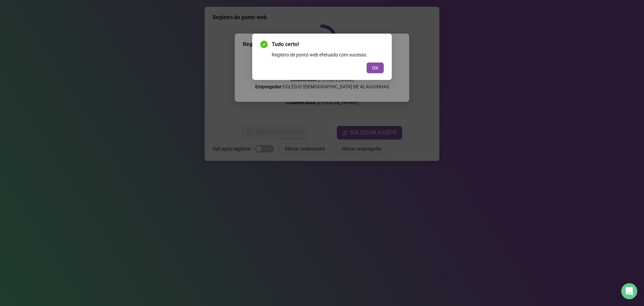 The height and width of the screenshot is (306, 644). Describe the element at coordinates (629, 290) in the screenshot. I see `div: Open Intercom Messenger` at that location.